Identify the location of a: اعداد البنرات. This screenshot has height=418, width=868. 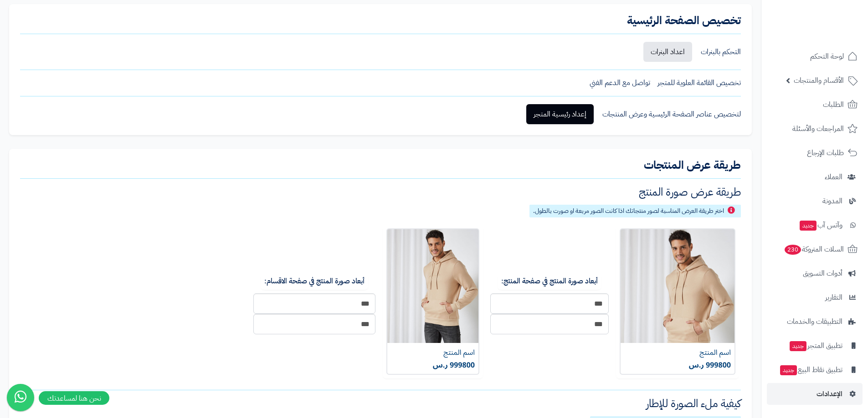
(668, 52).